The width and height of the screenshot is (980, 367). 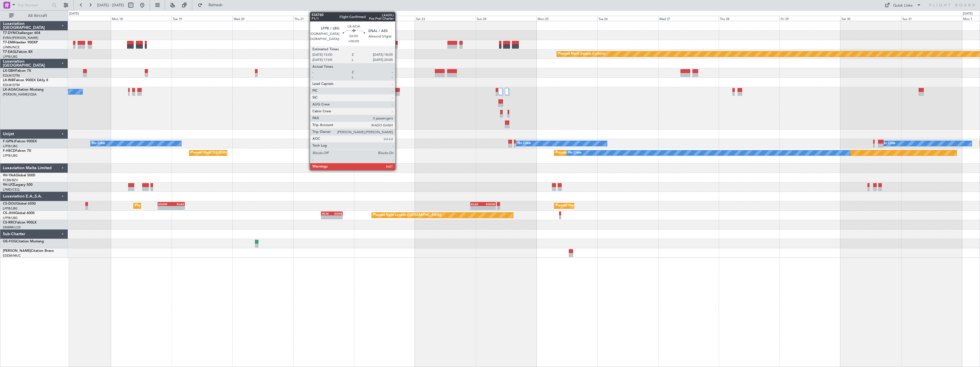 What do you see at coordinates (37, 15) in the screenshot?
I see `span: All Aircraft` at bounding box center [37, 15].